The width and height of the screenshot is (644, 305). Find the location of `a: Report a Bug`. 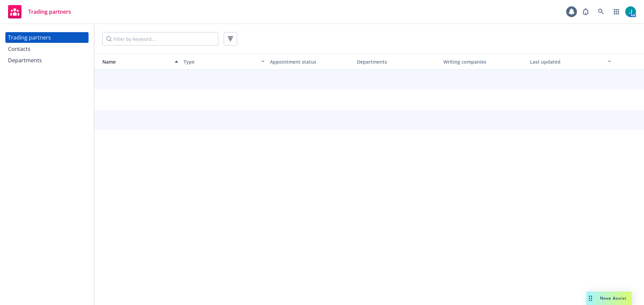

a: Report a Bug is located at coordinates (586, 12).